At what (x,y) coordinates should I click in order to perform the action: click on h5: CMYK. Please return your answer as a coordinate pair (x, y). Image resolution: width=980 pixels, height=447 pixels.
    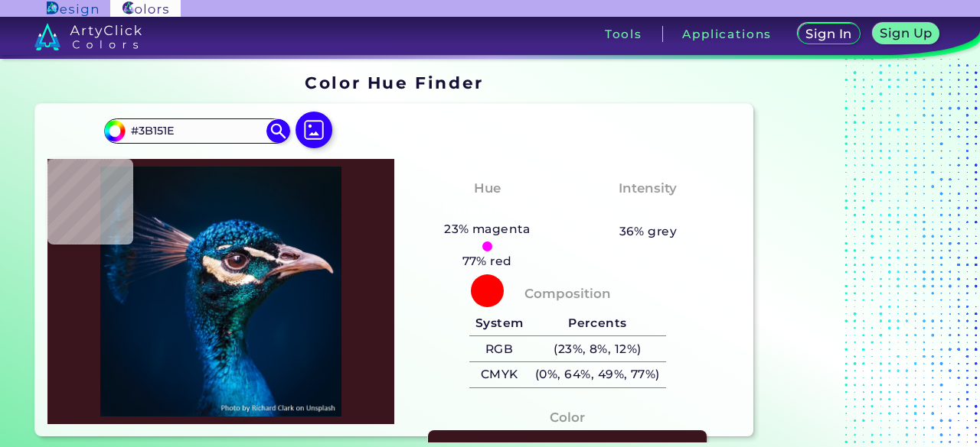
    Looking at the image, I should click on (499, 374).